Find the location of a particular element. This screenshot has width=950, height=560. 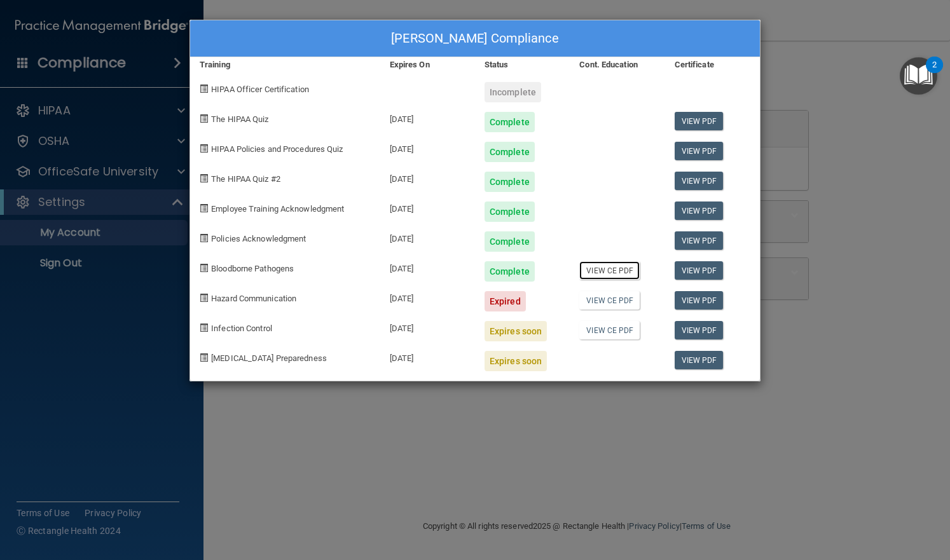

span: Hazard Communication is located at coordinates (253, 298).